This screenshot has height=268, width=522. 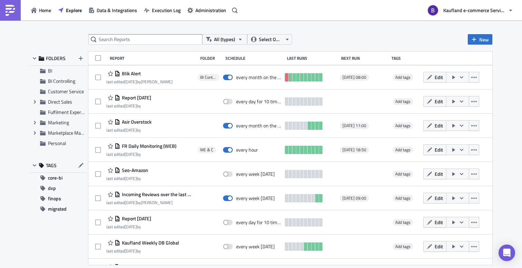 I want to click on time: 2025-08-11T14:21:27Z, so click(x=131, y=227).